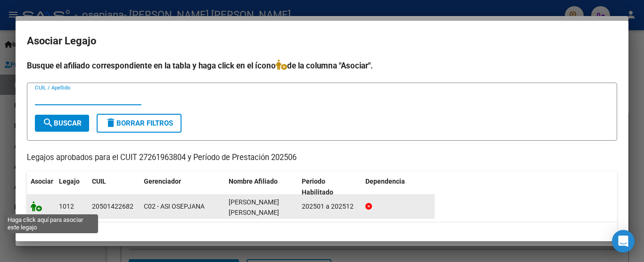 This screenshot has width=644, height=262. I want to click on span: Buscar, so click(62, 123).